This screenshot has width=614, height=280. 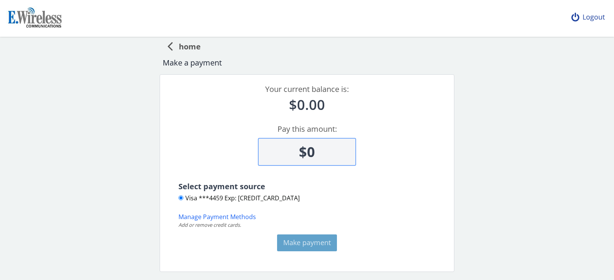 What do you see at coordinates (307, 105) in the screenshot?
I see `div: $0.00` at bounding box center [307, 105].